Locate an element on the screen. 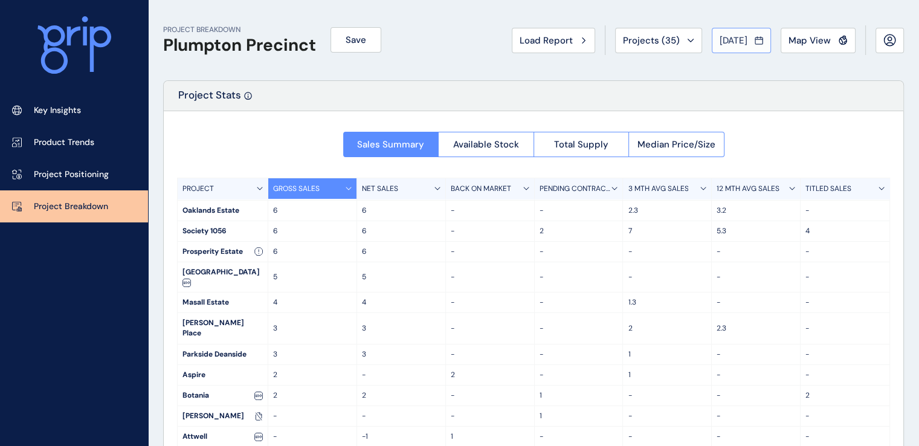 The width and height of the screenshot is (919, 446). p: 3 MTH AVG SALES is located at coordinates (658, 188).